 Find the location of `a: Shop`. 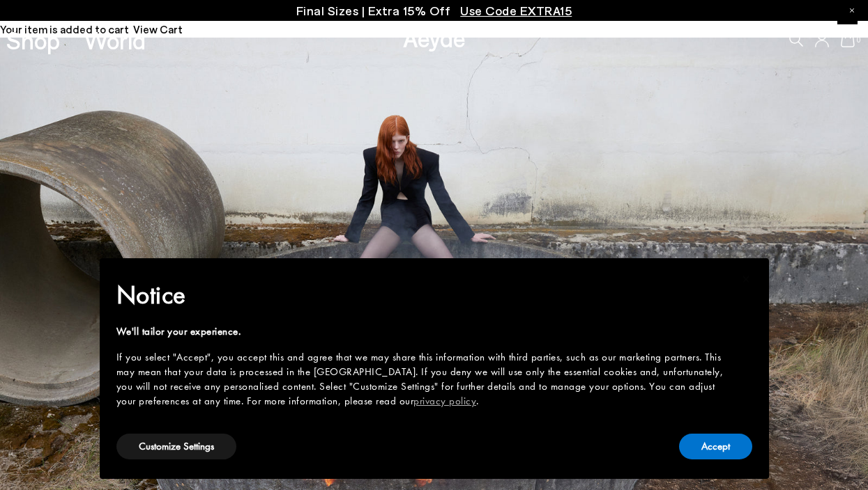

a: Shop is located at coordinates (33, 39).